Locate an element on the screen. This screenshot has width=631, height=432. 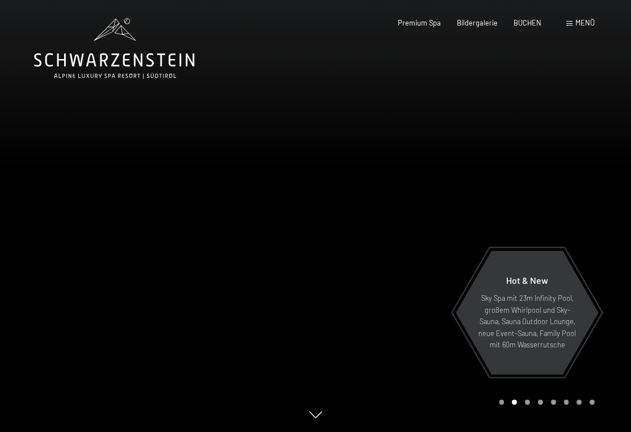
p: Sky Spa mit 23m Infinity Pool, großem Whirlpool und Sky-Sauna, Sauna Outdoor Lounge, neue Event-S... is located at coordinates (527, 321).